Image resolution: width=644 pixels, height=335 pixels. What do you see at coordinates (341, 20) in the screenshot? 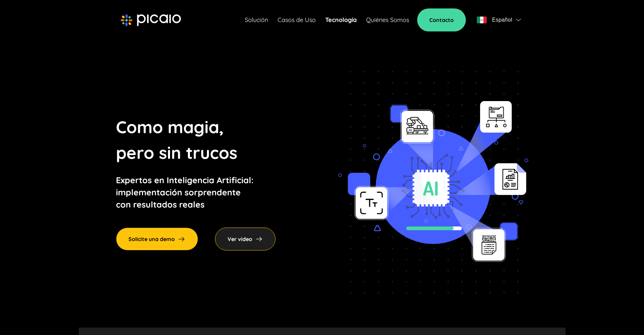
I see `a: Tecnología` at bounding box center [341, 20].